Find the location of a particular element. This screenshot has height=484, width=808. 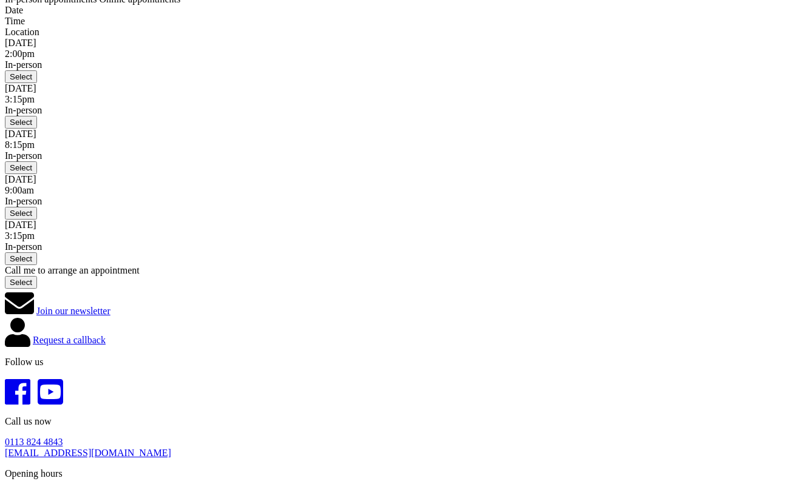

div: 9:00am is located at coordinates (404, 191).